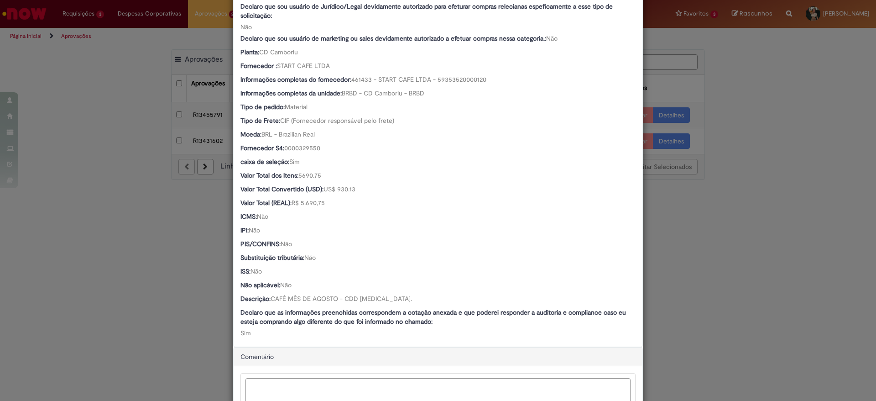 Image resolution: width=876 pixels, height=401 pixels. What do you see at coordinates (339, 189) in the screenshot?
I see `span: US$ 930.13` at bounding box center [339, 189].